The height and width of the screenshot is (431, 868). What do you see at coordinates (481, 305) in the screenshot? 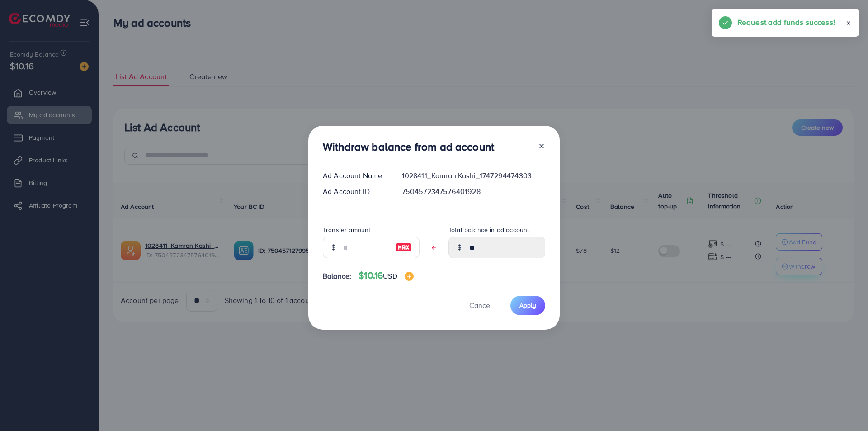
I see `button: Cancel` at bounding box center [481, 305].